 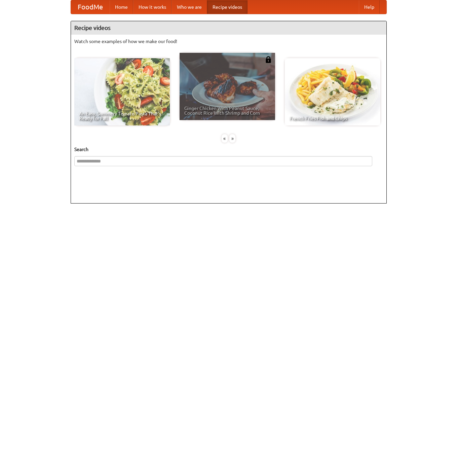 What do you see at coordinates (152, 7) in the screenshot?
I see `a: How it works` at bounding box center [152, 7].